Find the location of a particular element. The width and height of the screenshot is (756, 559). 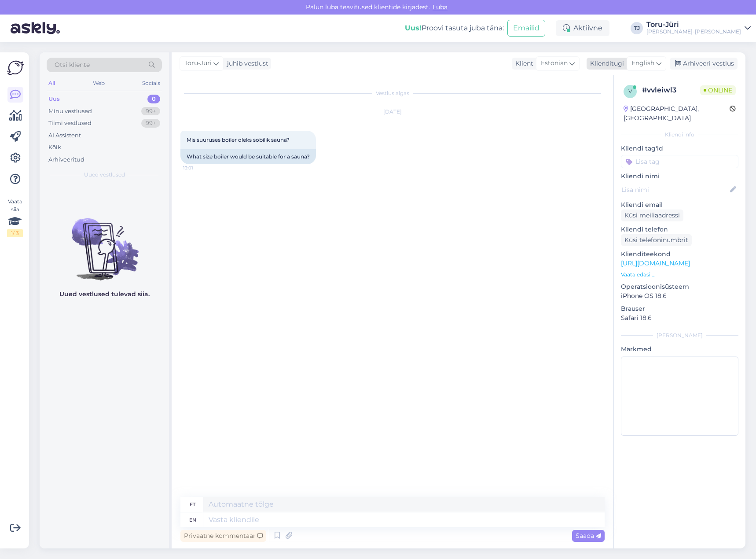

p: Operatsioonisüsteem is located at coordinates (679, 287).